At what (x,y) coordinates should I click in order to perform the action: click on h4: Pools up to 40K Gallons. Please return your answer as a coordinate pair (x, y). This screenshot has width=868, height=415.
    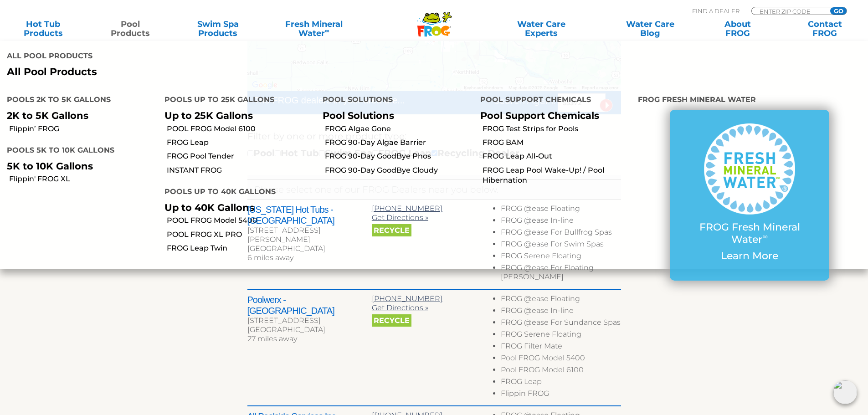
    Looking at the image, I should click on (236, 192).